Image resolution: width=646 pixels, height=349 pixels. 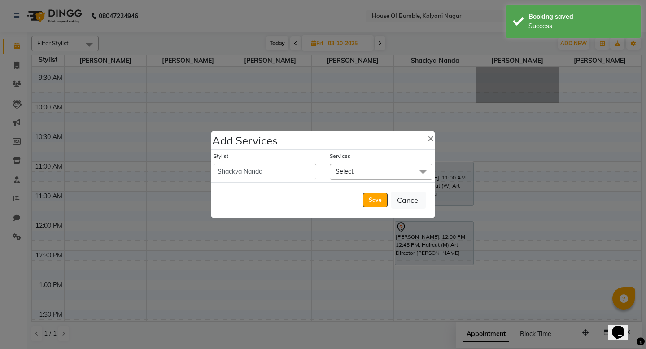 I want to click on h4: Add Services, so click(x=245, y=140).